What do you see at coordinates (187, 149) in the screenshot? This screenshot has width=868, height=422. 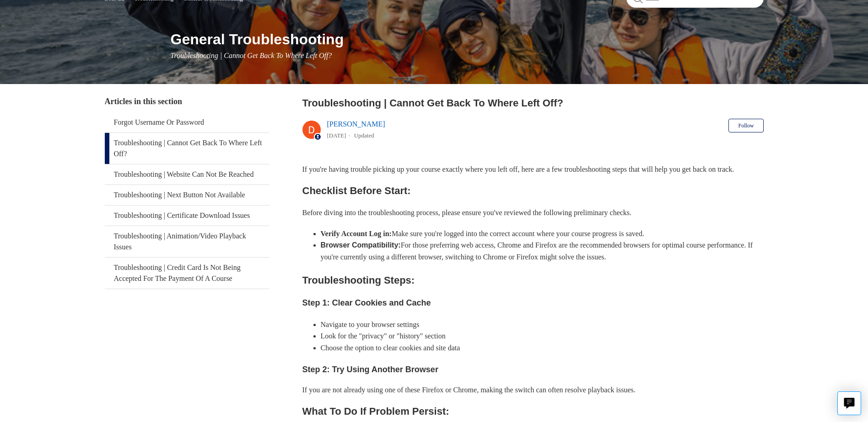 I see `a: Troubleshooting | Cannot Get Back To Where Left Off?` at bounding box center [187, 149].